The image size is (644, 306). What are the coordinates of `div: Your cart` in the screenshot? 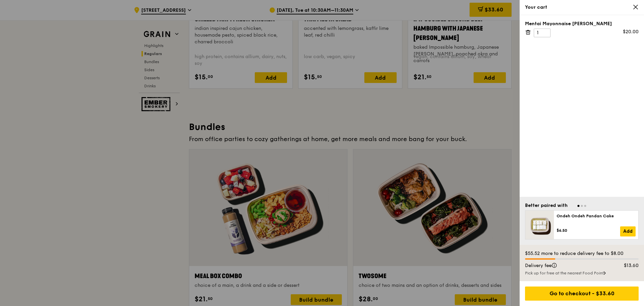 It's located at (582, 7).